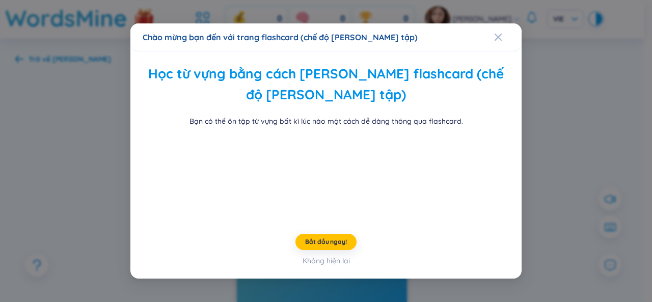  What do you see at coordinates (326, 261) in the screenshot?
I see `div: Không hiện lại` at bounding box center [326, 261].